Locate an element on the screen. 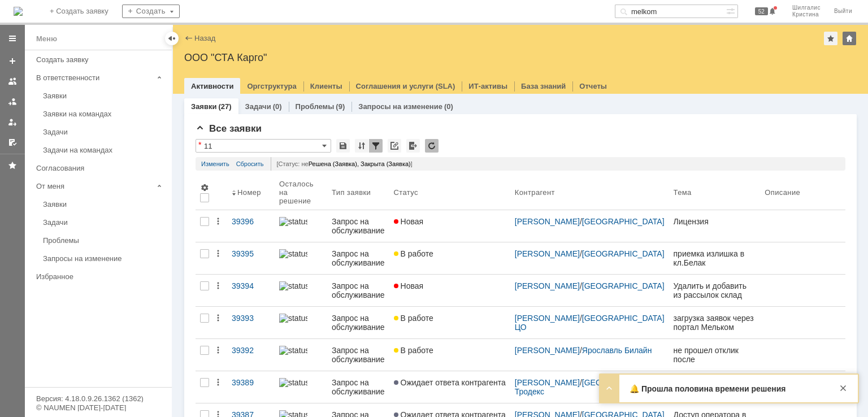  th: Номер is located at coordinates (251, 193).